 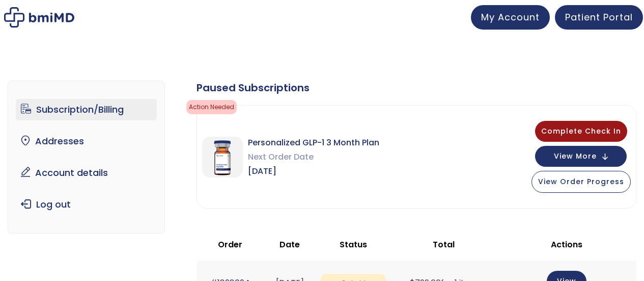 I want to click on span: My Account, so click(x=510, y=17).